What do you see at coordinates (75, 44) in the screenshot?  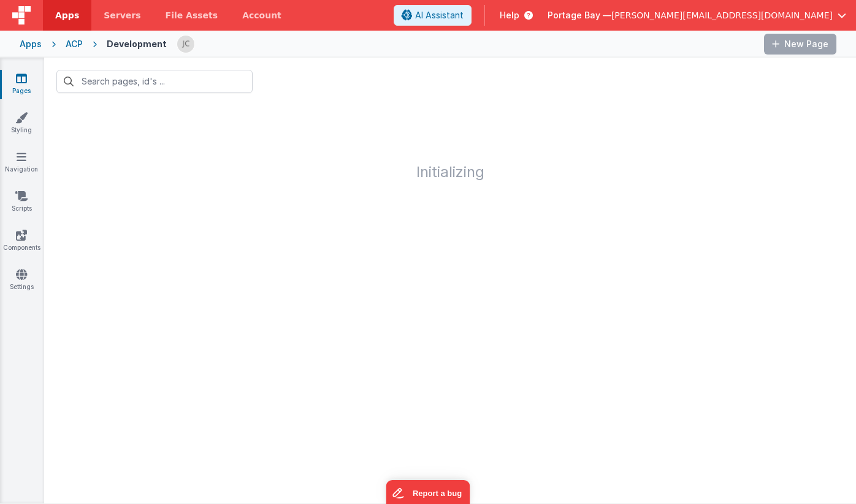 I see `div: ACP` at bounding box center [75, 44].